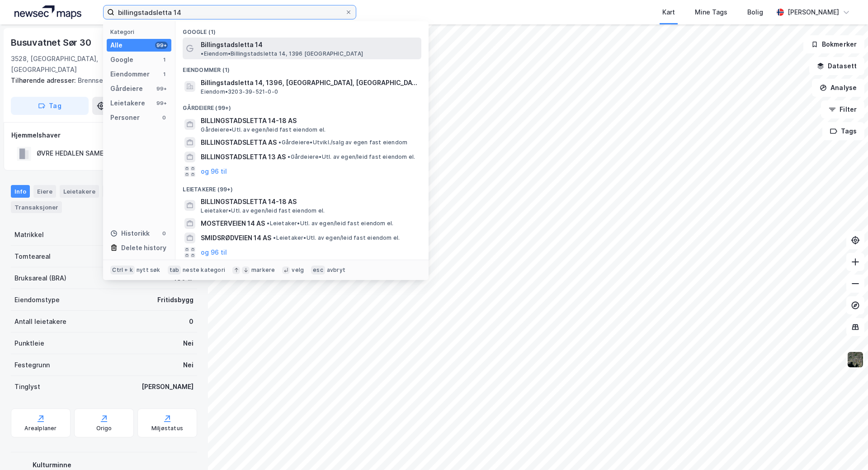  I want to click on div: avbryt, so click(336, 270).